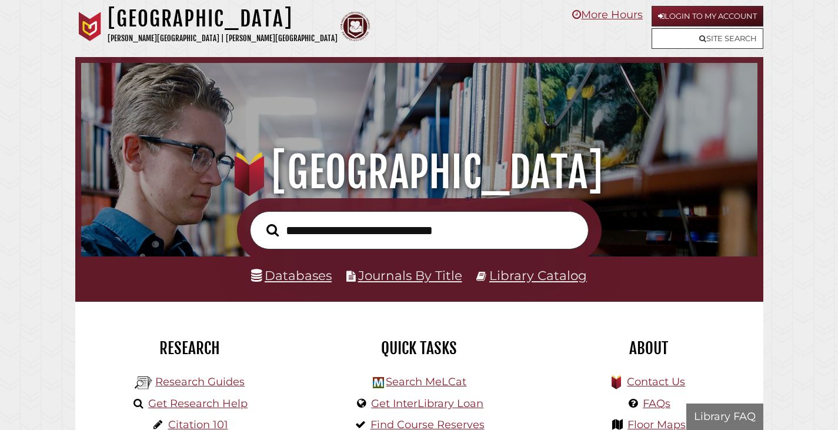 Image resolution: width=838 pixels, height=430 pixels. I want to click on a: Library Catalog, so click(538, 275).